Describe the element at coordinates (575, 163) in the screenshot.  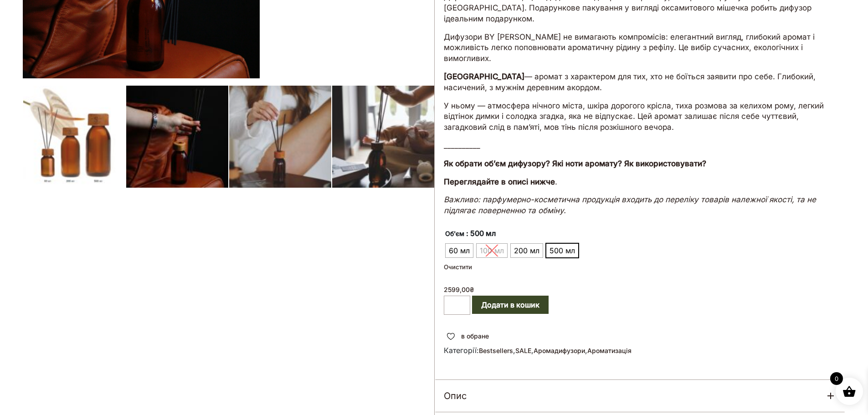
I see `strong: Як обрати обʼєм дифузору? Які ноти аромату? Як використовувати?` at that location.